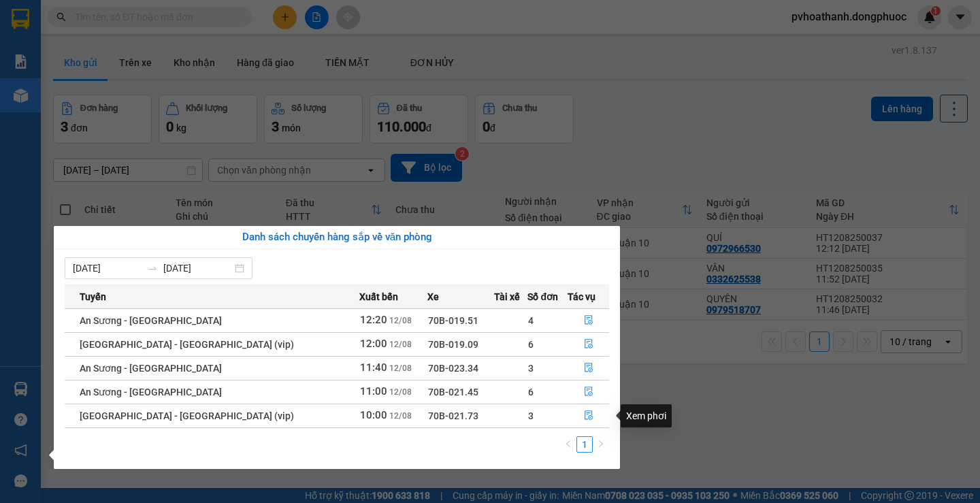 The width and height of the screenshot is (980, 503). Describe the element at coordinates (152, 269) in the screenshot. I see `span: swap-right` at that location.